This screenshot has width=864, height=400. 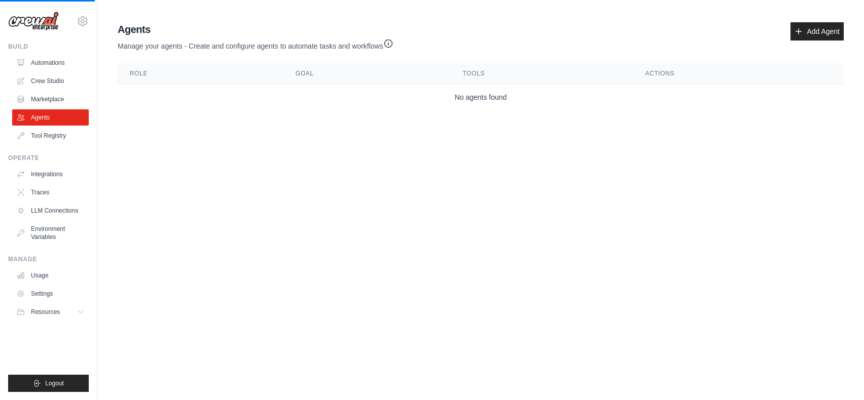 I want to click on th: Goal, so click(x=367, y=73).